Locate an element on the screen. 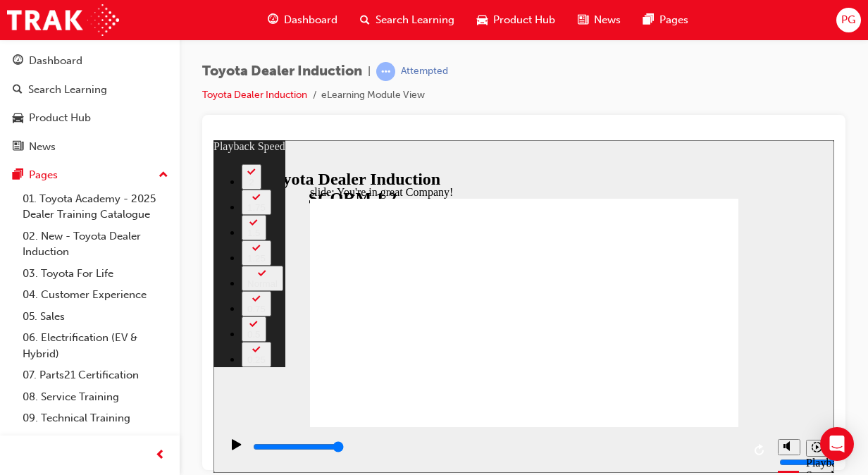 This screenshot has width=868, height=475. a: car-iconProduct Hub is located at coordinates (516, 20).